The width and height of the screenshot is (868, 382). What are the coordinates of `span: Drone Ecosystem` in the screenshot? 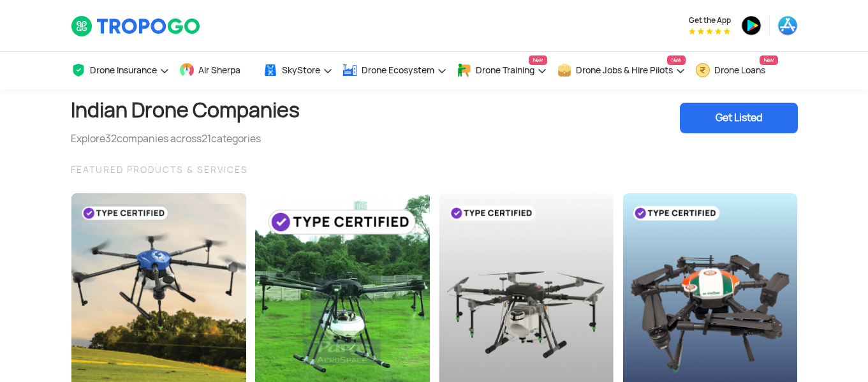 It's located at (398, 70).